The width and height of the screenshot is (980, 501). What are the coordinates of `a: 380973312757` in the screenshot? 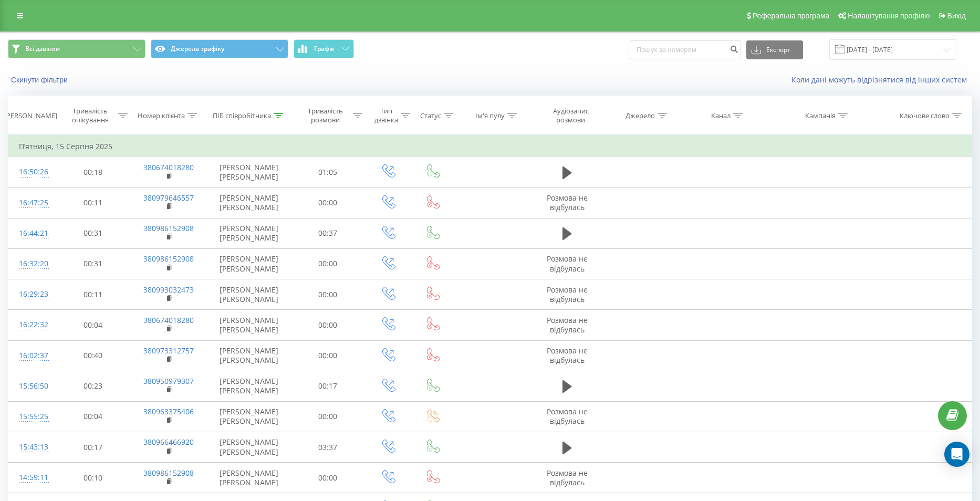 It's located at (169, 351).